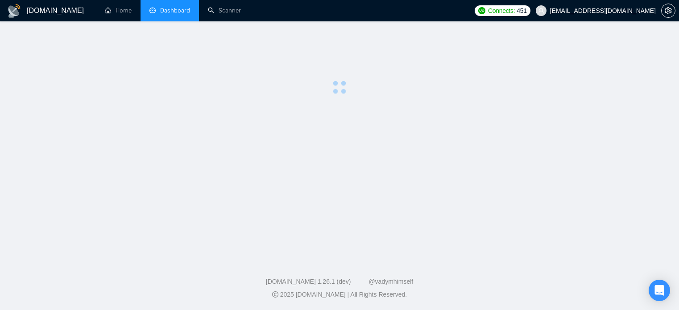  I want to click on div: Open Intercom Messenger, so click(659, 291).